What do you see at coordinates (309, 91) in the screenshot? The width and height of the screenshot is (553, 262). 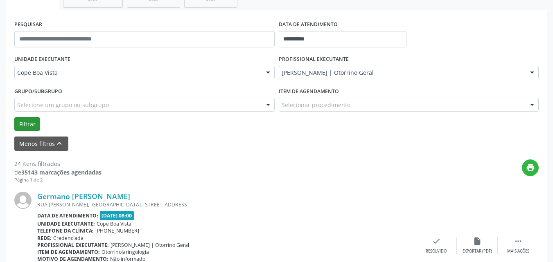 I see `label: Item de agendamento` at bounding box center [309, 91].